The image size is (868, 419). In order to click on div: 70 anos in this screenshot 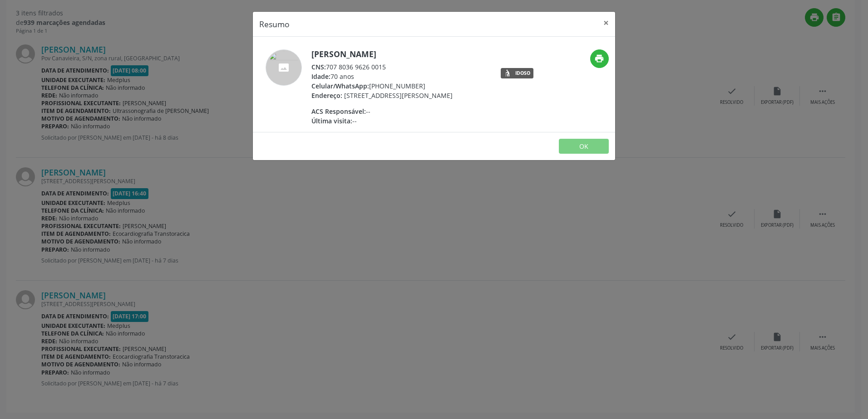, I will do `click(381, 76)`.